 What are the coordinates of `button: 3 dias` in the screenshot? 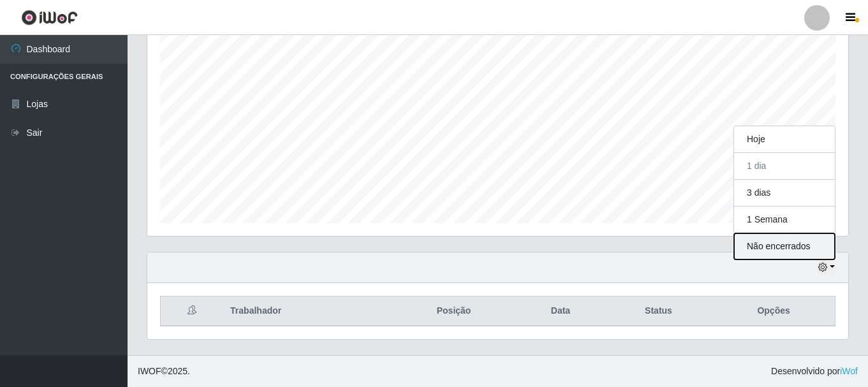 It's located at (784, 194).